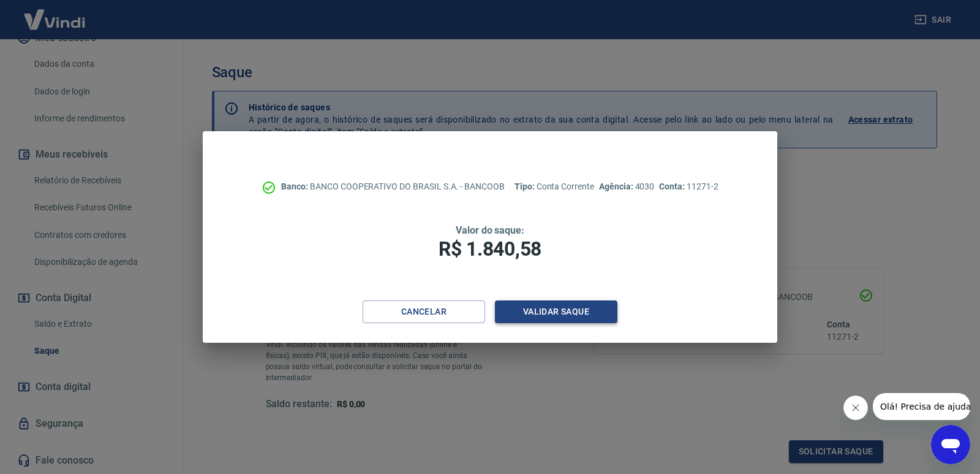 This screenshot has height=474, width=980. I want to click on span: Agência:, so click(617, 186).